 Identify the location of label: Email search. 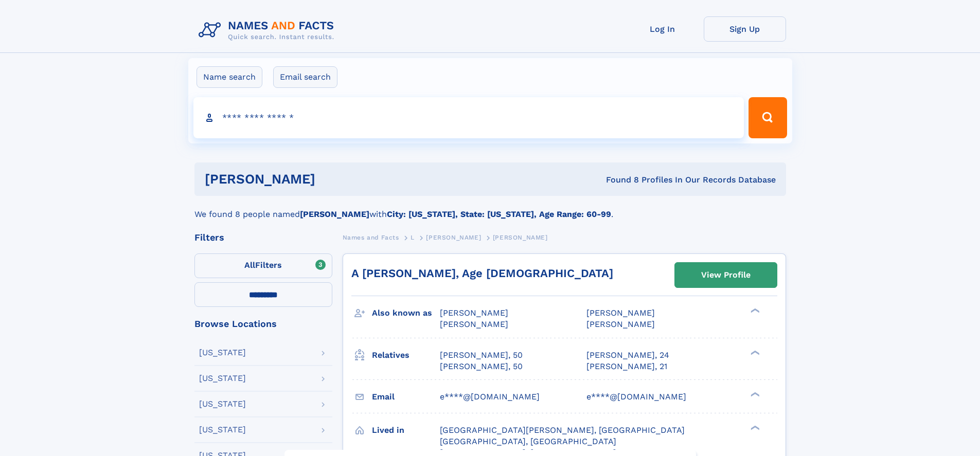
(305, 77).